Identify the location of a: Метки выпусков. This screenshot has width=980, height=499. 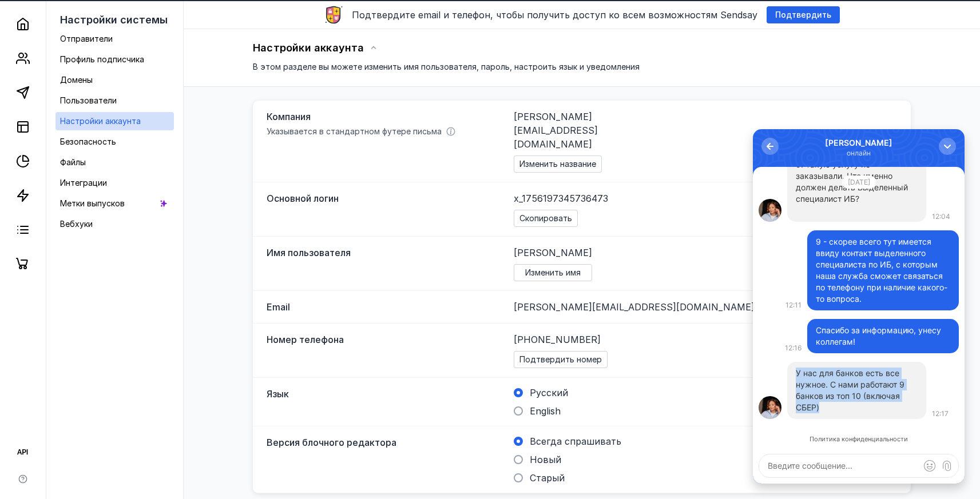
(114, 203).